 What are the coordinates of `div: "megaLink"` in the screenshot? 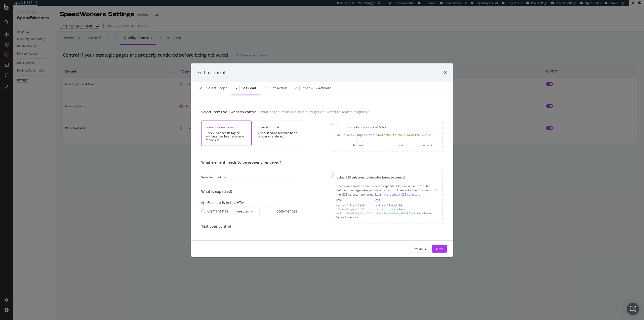 It's located at (361, 213).